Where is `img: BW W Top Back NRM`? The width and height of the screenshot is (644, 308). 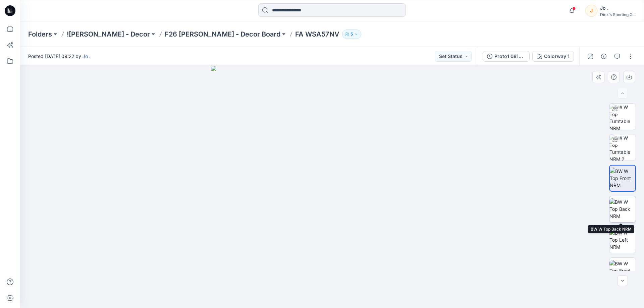
img: BW W Top Back NRM is located at coordinates (623, 209).